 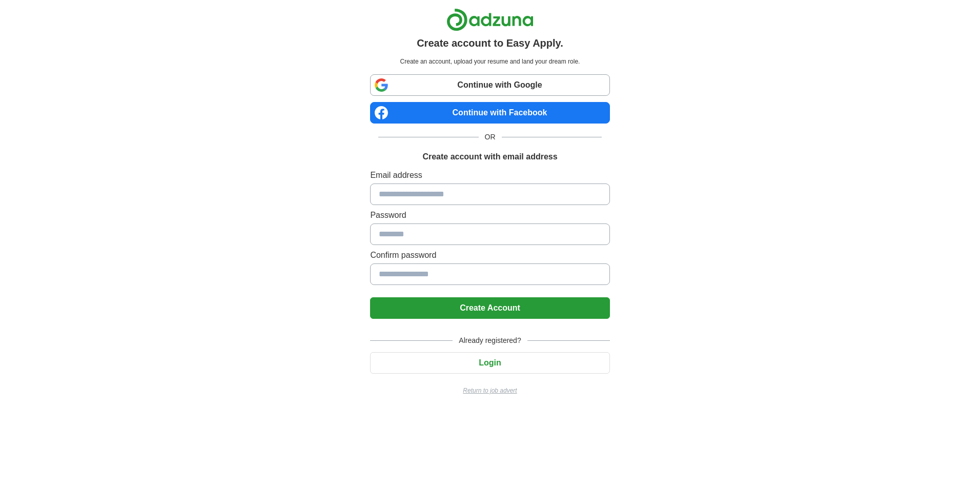 What do you see at coordinates (490, 176) in the screenshot?
I see `label: Email address` at bounding box center [490, 176].